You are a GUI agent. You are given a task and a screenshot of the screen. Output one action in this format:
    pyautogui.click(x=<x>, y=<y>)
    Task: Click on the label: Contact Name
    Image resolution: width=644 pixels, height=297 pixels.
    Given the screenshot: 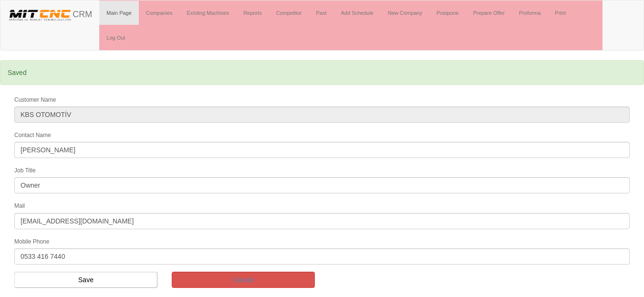 What is the action you would take?
    pyautogui.click(x=32, y=135)
    